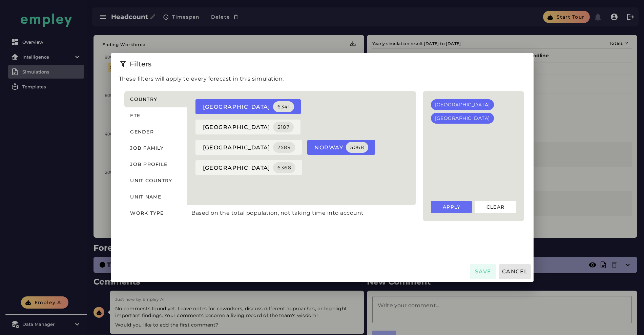  Describe the element at coordinates (451, 207) in the screenshot. I see `button: Apply` at that location.